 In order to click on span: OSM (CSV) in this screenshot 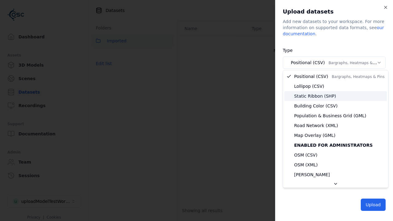, I will do `click(306, 155)`.